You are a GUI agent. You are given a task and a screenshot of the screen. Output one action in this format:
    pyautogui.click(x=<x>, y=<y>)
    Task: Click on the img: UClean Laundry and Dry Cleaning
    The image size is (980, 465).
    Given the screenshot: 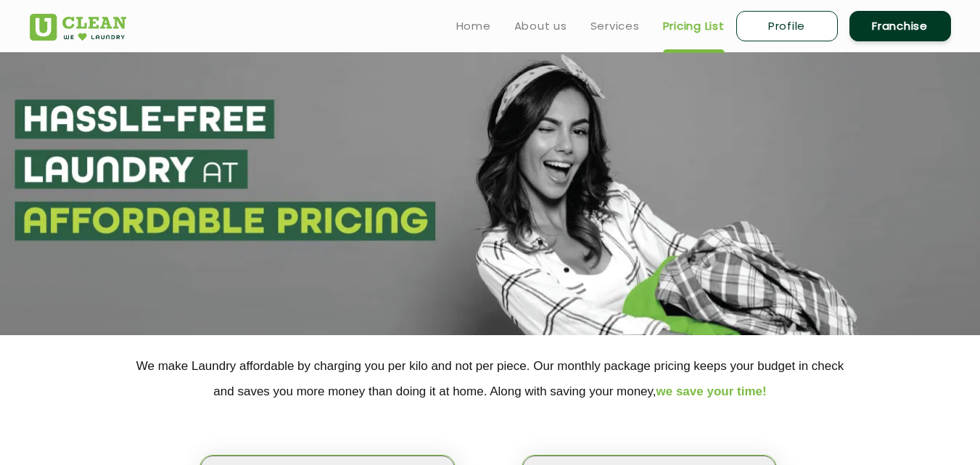 What is the action you would take?
    pyautogui.click(x=78, y=27)
    